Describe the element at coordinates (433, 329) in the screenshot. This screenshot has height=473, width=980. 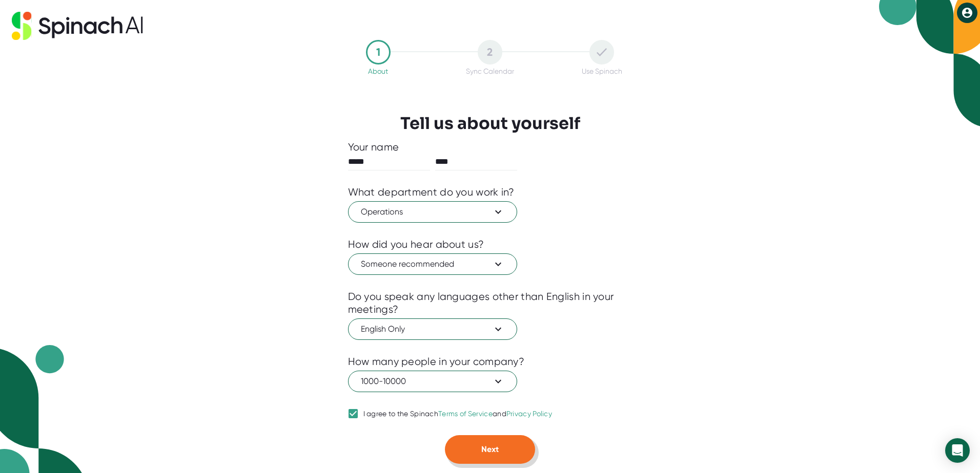
I see `span: English Only` at that location.